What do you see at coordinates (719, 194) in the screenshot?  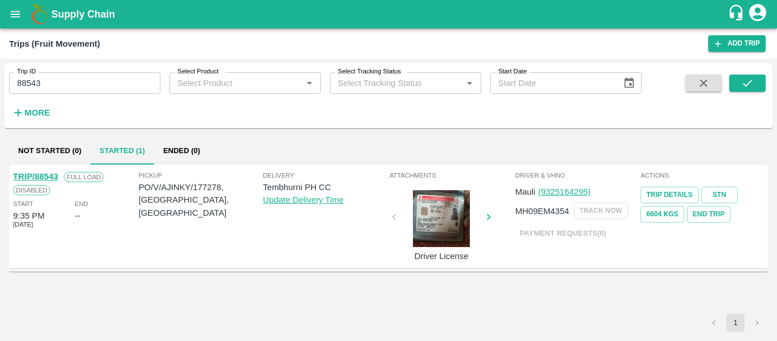 I see `a: STN` at bounding box center [719, 194].